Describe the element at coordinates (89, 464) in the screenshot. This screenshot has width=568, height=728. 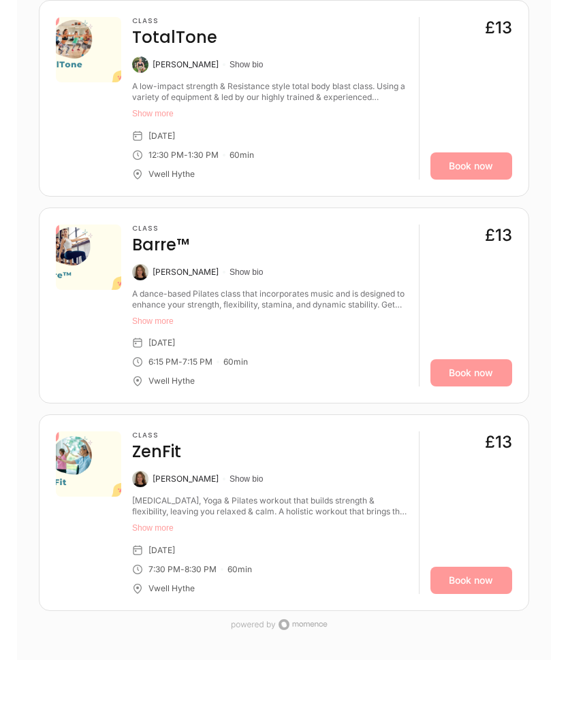
I see `img: c0cfb5de-b703-418c-9899-456b8501aea0.png` at that location.